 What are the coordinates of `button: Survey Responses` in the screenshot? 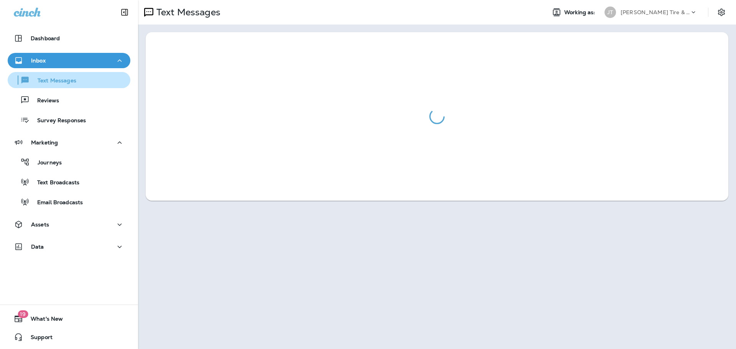 It's located at (69, 120).